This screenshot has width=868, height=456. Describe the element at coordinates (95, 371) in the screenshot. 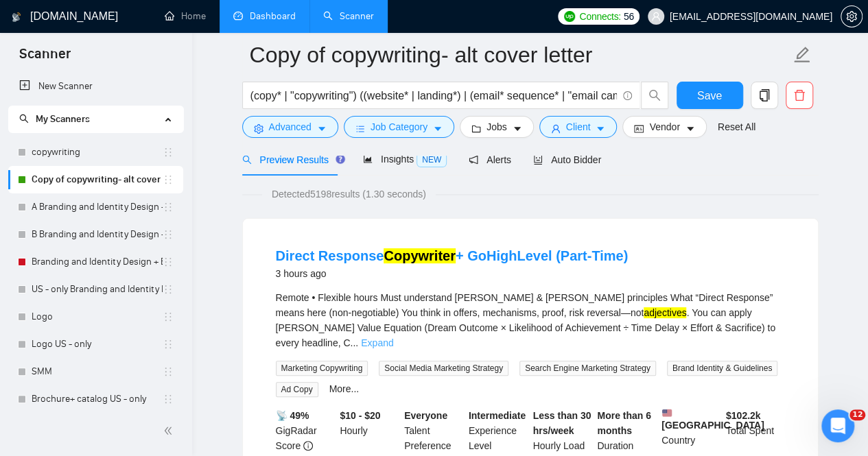

I see `li: SMM` at that location.